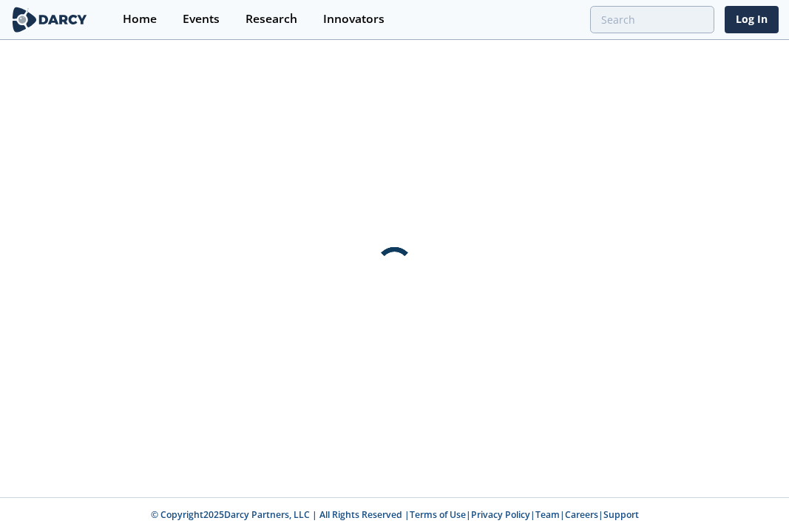 Image resolution: width=789 pixels, height=532 pixels. What do you see at coordinates (653, 19) in the screenshot?
I see `input: Advanced Search` at bounding box center [653, 19].